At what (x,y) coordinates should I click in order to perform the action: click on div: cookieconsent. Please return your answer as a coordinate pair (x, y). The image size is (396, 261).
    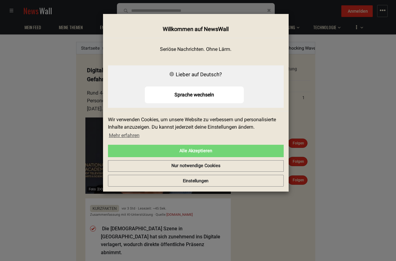
    Looking at the image, I should click on (196, 144).